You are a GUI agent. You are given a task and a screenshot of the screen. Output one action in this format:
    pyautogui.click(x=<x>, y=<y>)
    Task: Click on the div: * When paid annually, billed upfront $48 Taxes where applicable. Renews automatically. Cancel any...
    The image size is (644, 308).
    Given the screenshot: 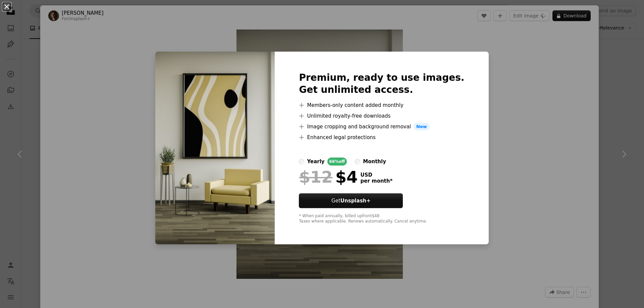 What is the action you would take?
    pyautogui.click(x=381, y=219)
    